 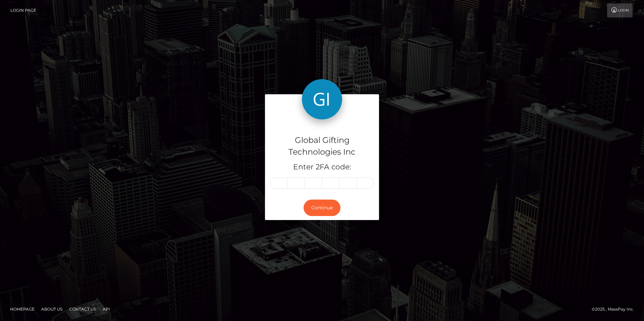 I want to click on a: Login Page, so click(x=23, y=10).